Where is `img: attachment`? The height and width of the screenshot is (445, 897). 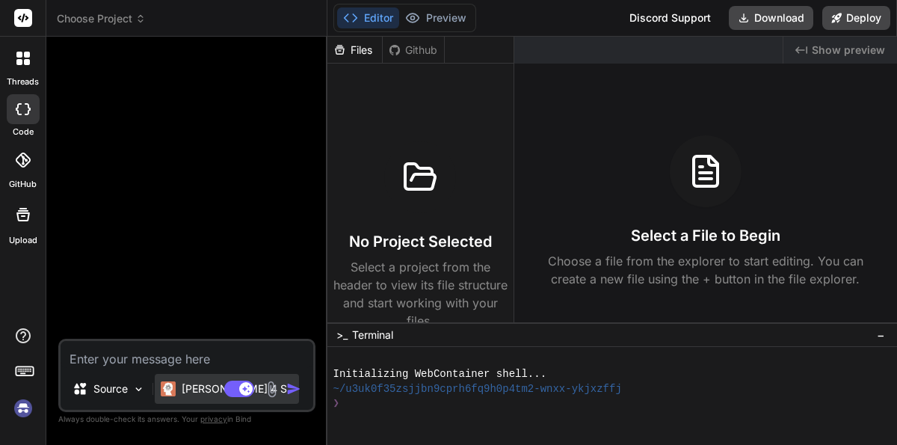 img: attachment is located at coordinates (271, 389).